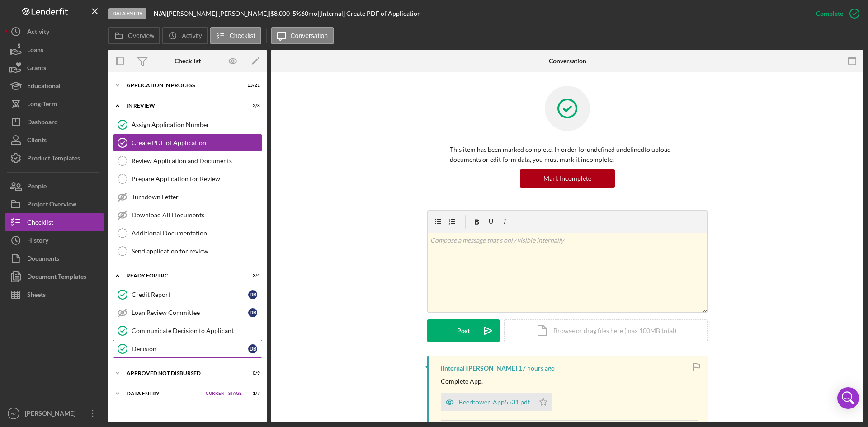 The width and height of the screenshot is (868, 427). I want to click on button: Documents, so click(54, 258).